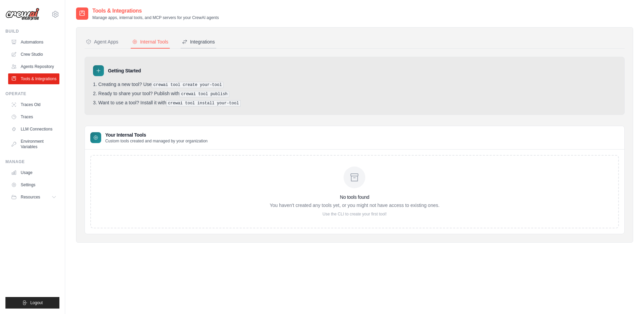 The height and width of the screenshot is (314, 644). What do you see at coordinates (354, 85) in the screenshot?
I see `li: Creating a new tool? Use` at bounding box center [354, 85].